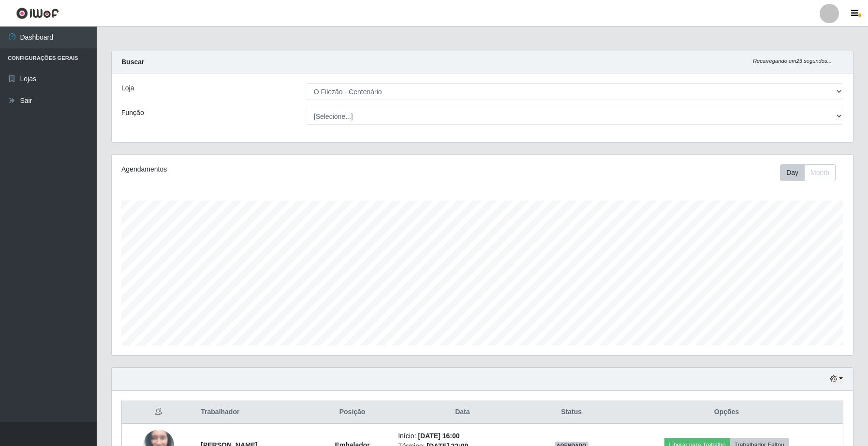 The width and height of the screenshot is (868, 446). What do you see at coordinates (132, 62) in the screenshot?
I see `strong: Buscar` at bounding box center [132, 62].